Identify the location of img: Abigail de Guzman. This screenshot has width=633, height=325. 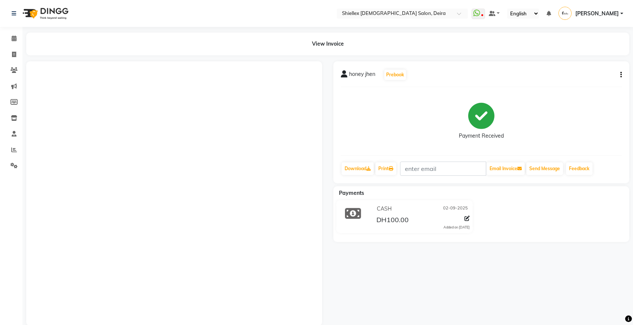
(564, 13).